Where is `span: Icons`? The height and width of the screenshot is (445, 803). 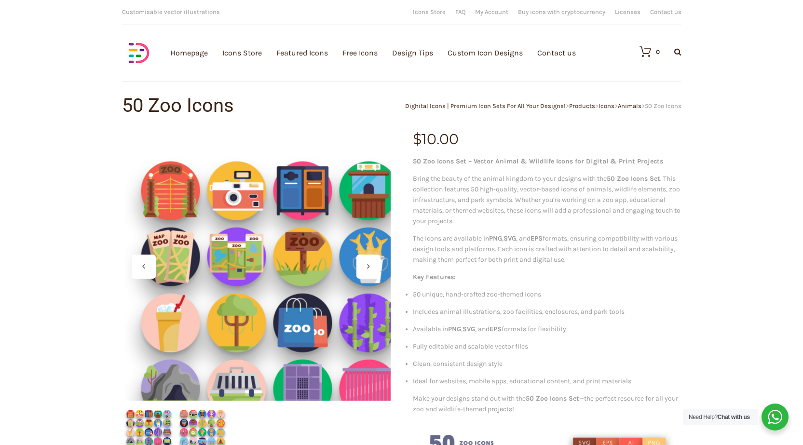 span: Icons is located at coordinates (606, 106).